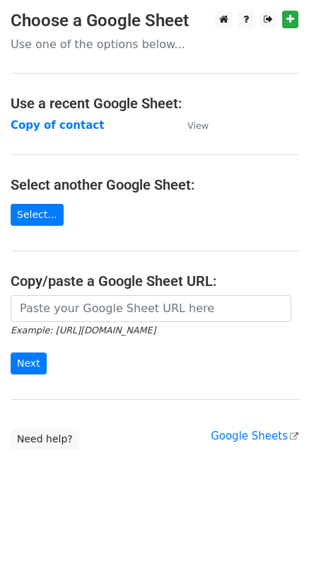  I want to click on h4: Use a recent Google Sheet:, so click(154, 103).